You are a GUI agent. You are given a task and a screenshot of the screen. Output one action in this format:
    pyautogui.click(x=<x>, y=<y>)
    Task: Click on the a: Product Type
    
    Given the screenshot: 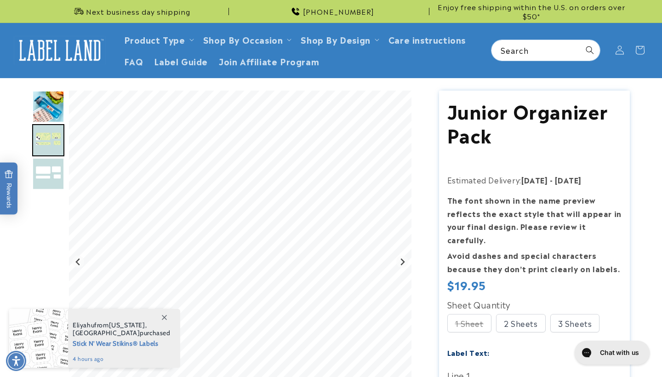 What is the action you would take?
    pyautogui.click(x=155, y=39)
    